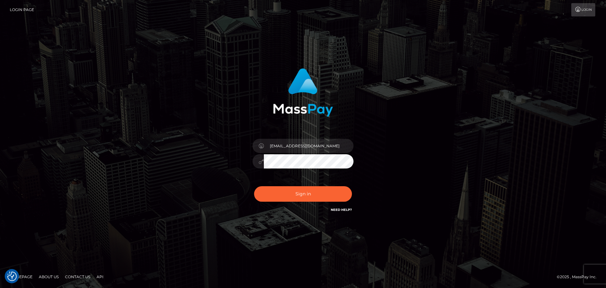 This screenshot has width=606, height=288. Describe the element at coordinates (584, 10) in the screenshot. I see `a: Login` at that location.